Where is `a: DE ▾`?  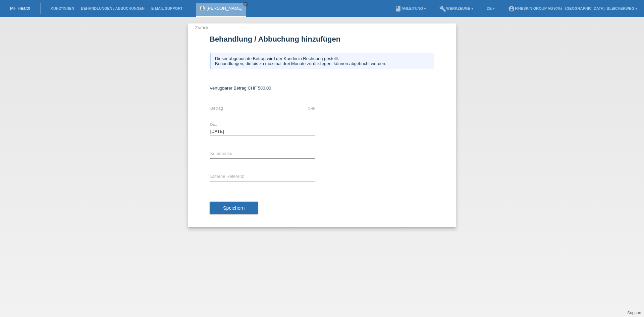
a: DE ▾ is located at coordinates (491, 8).